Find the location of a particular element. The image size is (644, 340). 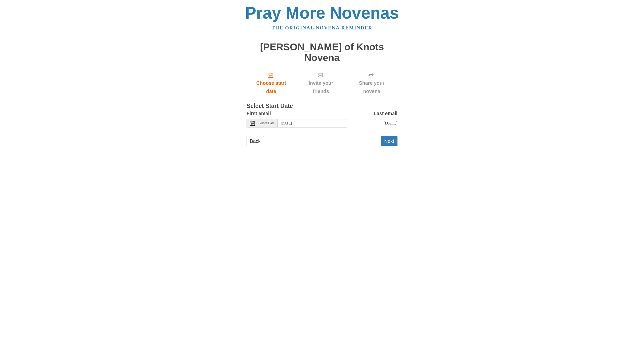

span: Choose start date is located at coordinates (271, 87).